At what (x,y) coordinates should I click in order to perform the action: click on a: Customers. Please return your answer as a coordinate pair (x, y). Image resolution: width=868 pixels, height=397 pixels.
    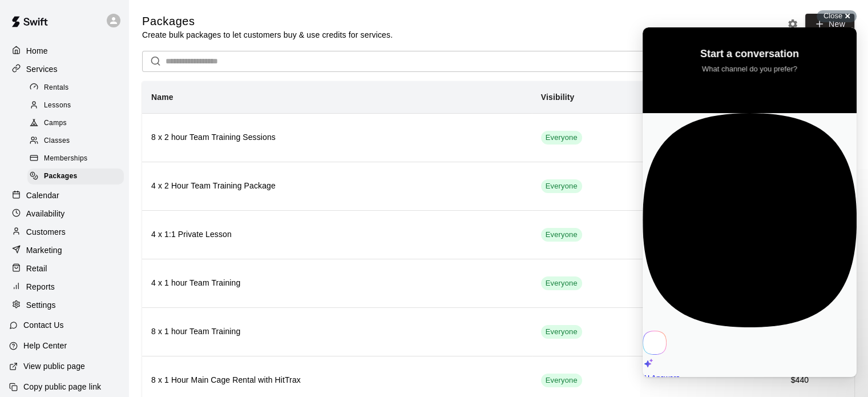
    Looking at the image, I should click on (64, 231).